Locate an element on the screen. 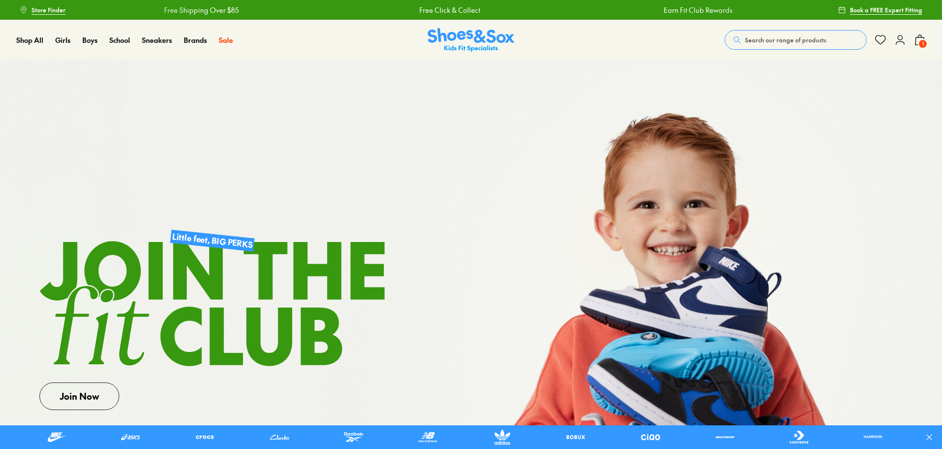 The width and height of the screenshot is (942, 449). a: Free Click & Collect is located at coordinates (444, 10).